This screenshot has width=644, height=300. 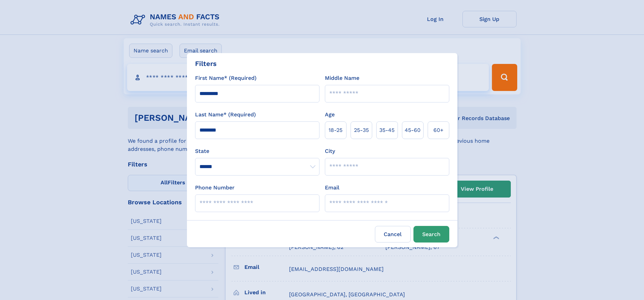 I want to click on label: First Name* (Required), so click(x=226, y=78).